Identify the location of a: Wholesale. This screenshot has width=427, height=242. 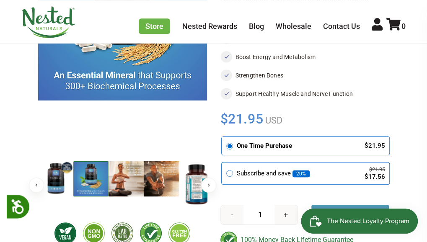
(294, 26).